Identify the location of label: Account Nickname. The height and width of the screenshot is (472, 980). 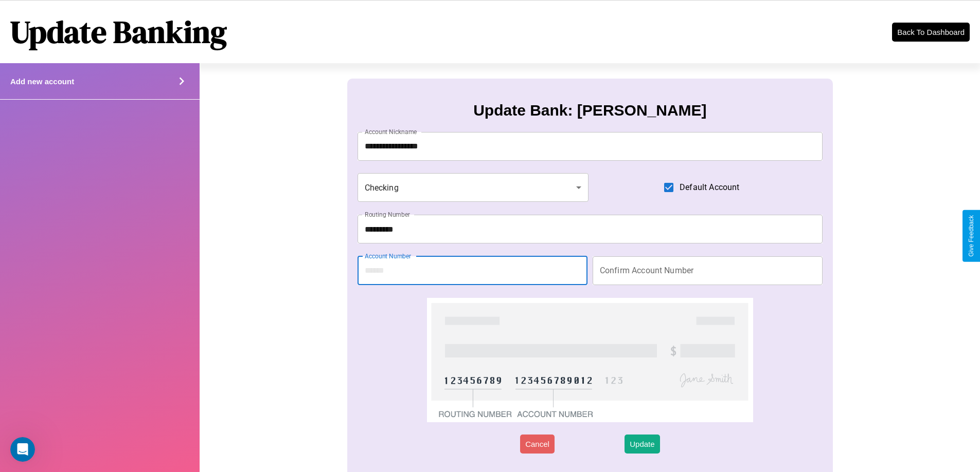
(391, 132).